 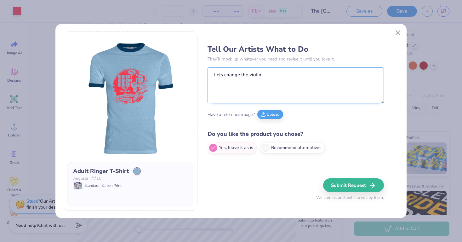 What do you see at coordinates (96, 178) in the screenshot?
I see `span: # 710` at bounding box center [96, 178].